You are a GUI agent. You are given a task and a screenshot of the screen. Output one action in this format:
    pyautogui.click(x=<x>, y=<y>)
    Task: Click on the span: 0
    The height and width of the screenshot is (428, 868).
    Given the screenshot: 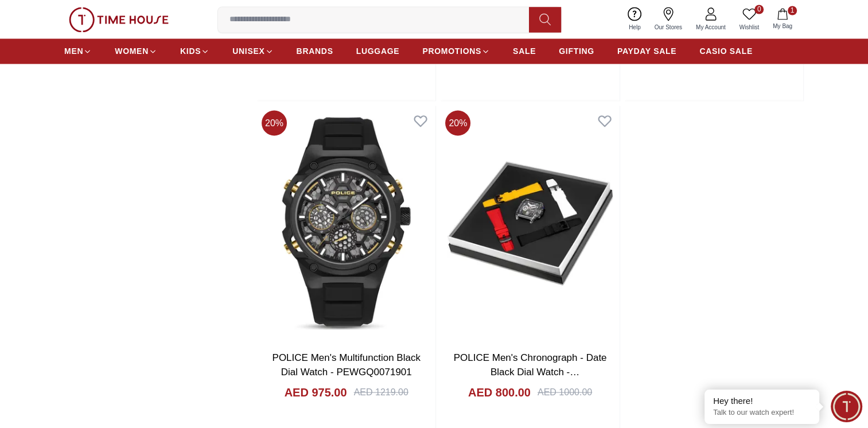 What is the action you would take?
    pyautogui.click(x=759, y=9)
    